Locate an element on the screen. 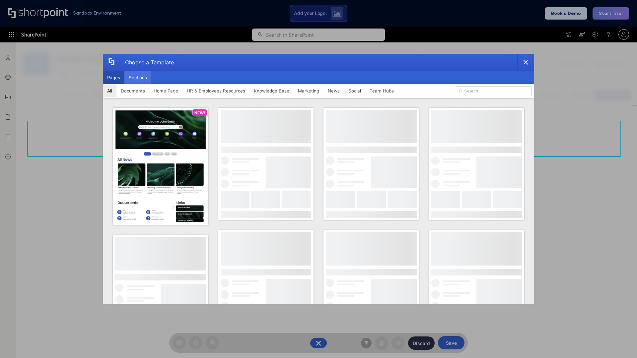  button: Team Hubs is located at coordinates (382, 91).